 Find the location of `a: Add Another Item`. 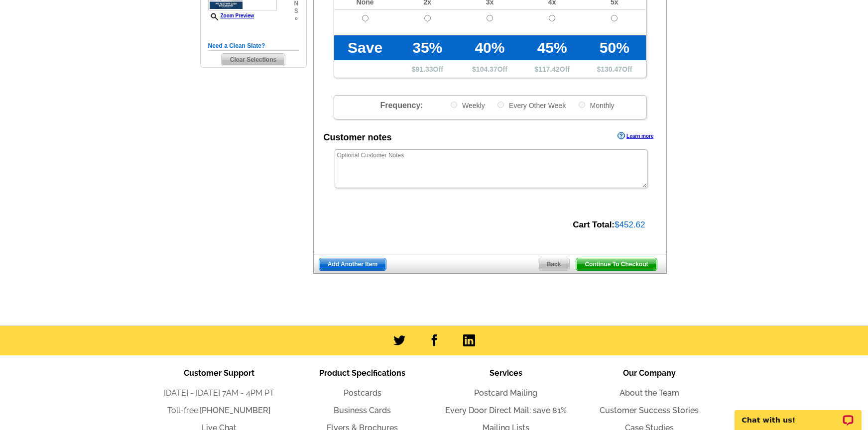

a: Add Another Item is located at coordinates (353, 265).